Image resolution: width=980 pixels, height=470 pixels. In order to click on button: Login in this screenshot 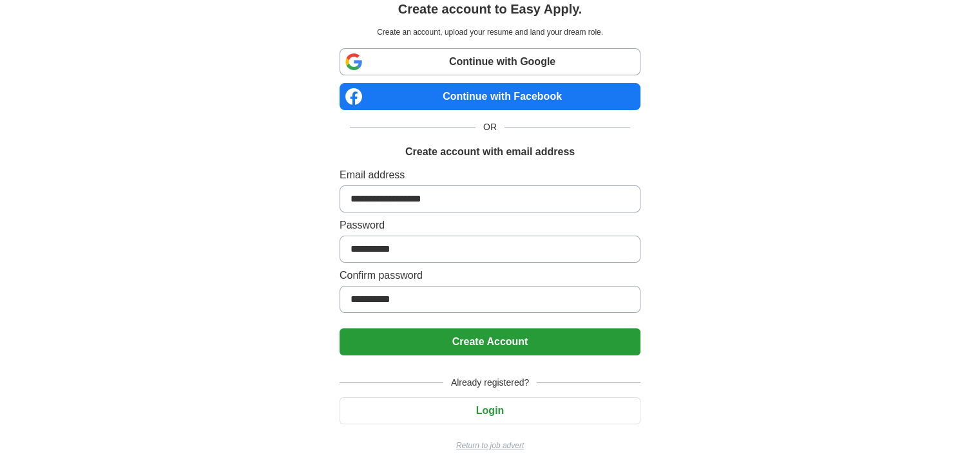, I will do `click(490, 411)`.